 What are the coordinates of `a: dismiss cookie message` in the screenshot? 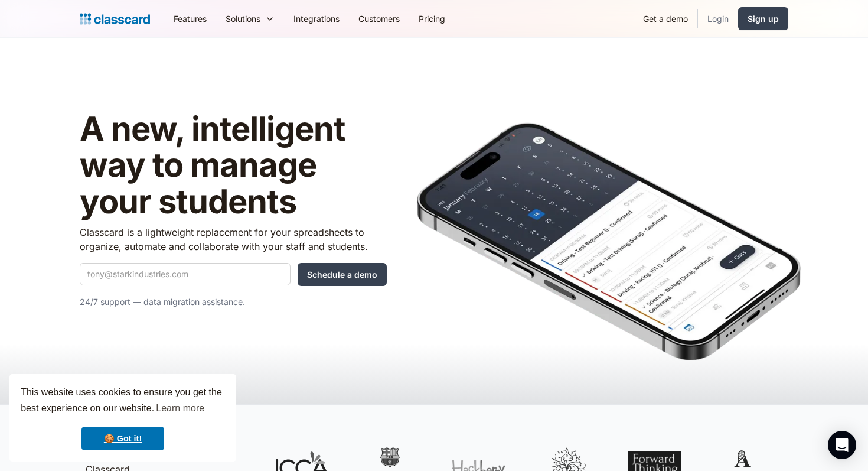 It's located at (122, 438).